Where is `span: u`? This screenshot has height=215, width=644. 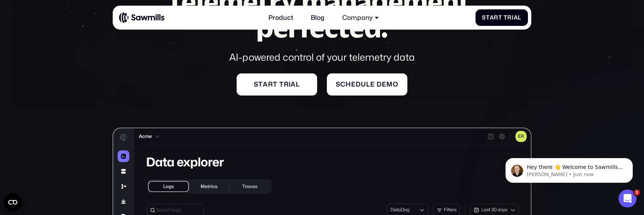 span: u is located at coordinates (364, 84).